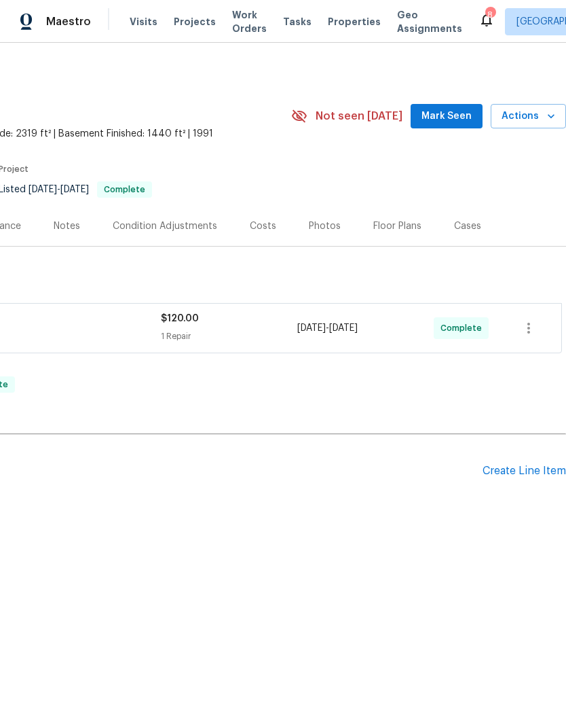 This screenshot has height=710, width=566. Describe the element at coordinates (490, 15) in the screenshot. I see `div: 8` at that location.